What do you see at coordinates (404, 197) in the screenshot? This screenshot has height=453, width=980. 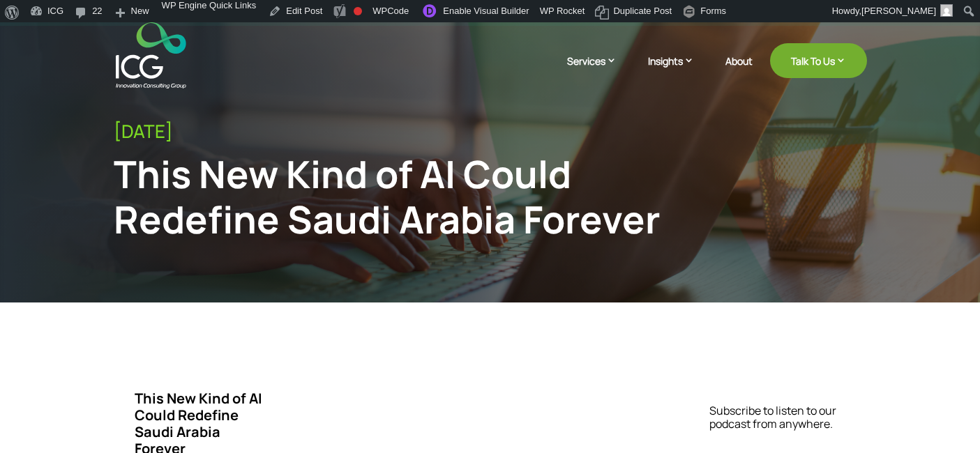 I see `div: This New Kind of AI Could Redefine Saudi Arabia Forever` at bounding box center [404, 197].